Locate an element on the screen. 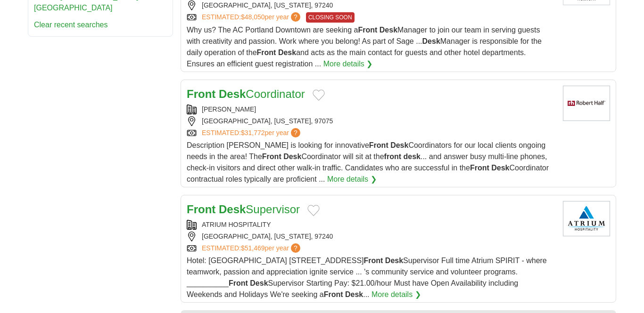 The width and height of the screenshot is (644, 313). img: Robert Half logo is located at coordinates (587, 103).